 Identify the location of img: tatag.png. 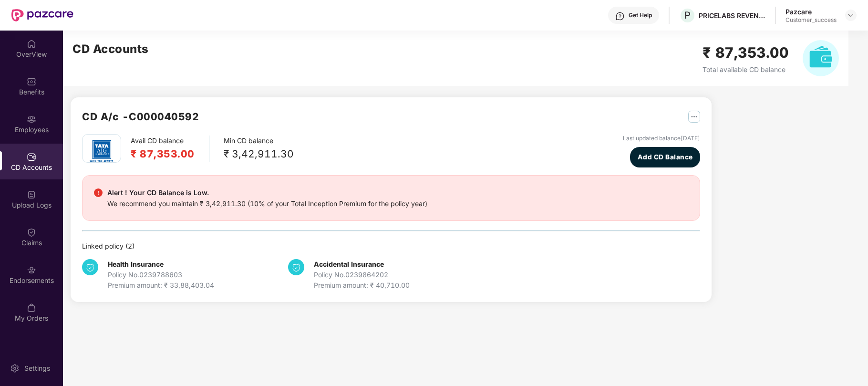
(101, 151).